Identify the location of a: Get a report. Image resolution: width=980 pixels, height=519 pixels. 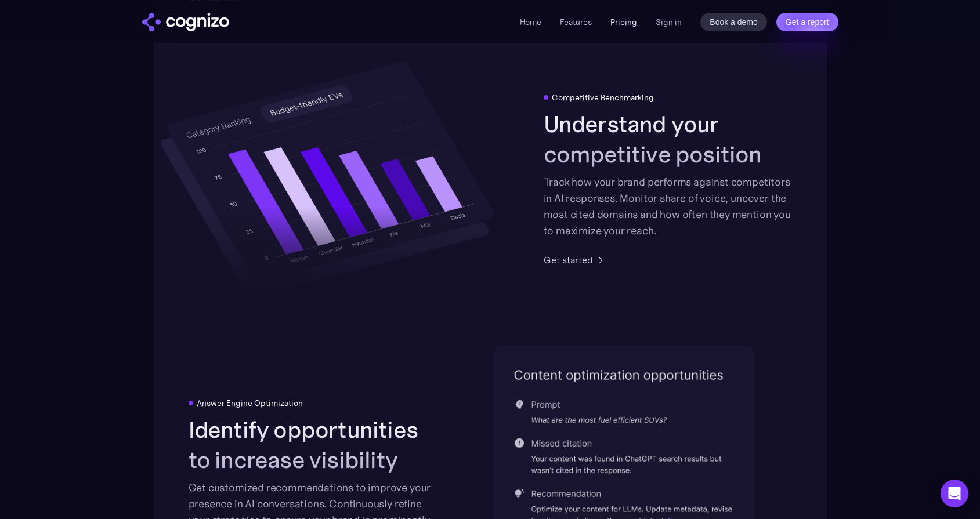
(807, 22).